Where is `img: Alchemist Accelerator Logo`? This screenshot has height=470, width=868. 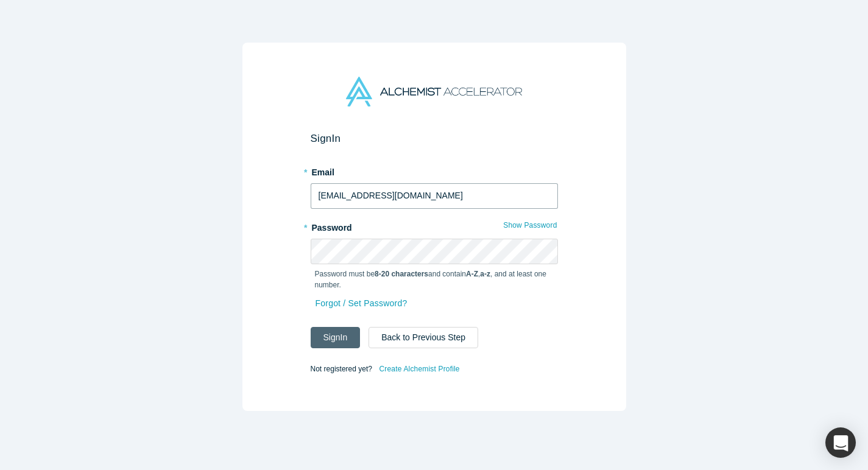 img: Alchemist Accelerator Logo is located at coordinates (433, 91).